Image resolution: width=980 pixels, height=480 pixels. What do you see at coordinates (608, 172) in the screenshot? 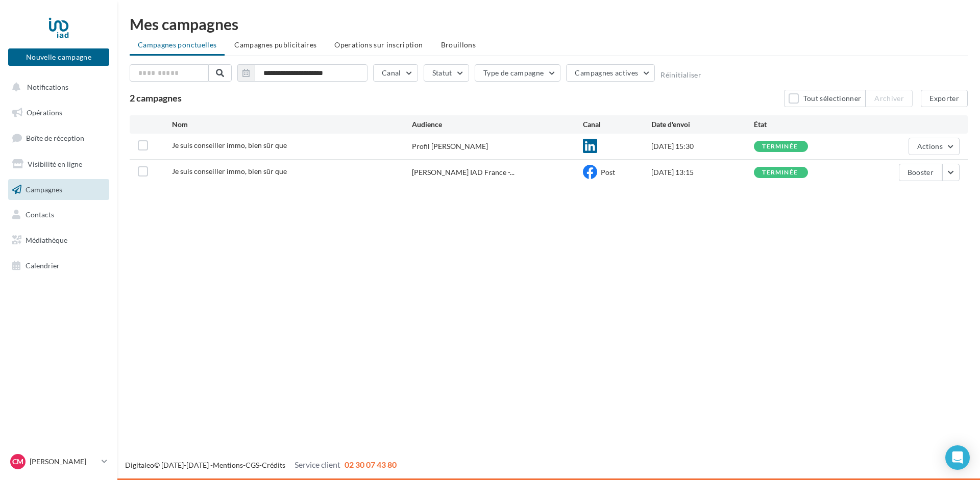
I see `span: Post` at bounding box center [608, 172].